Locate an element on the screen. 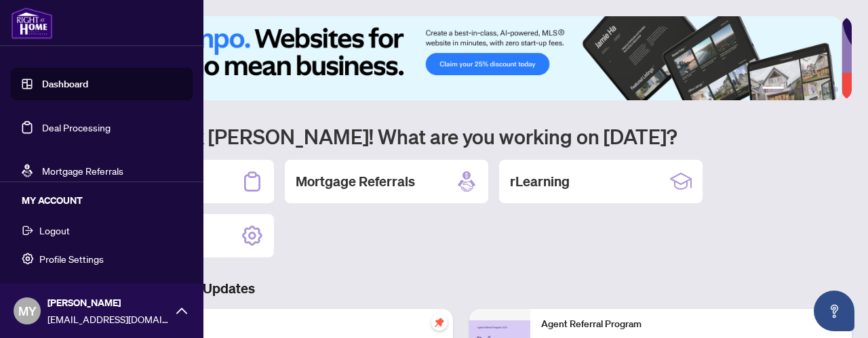 The width and height of the screenshot is (868, 338). button: Profile Settings is located at coordinates (102, 259).